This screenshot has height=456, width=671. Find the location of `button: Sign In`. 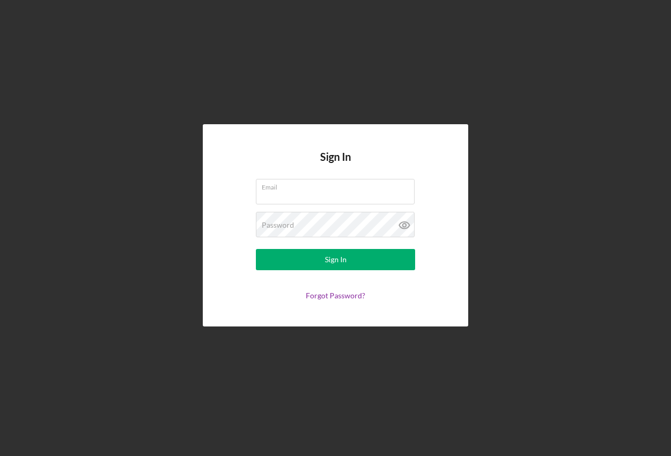

button: Sign In is located at coordinates (335, 260).